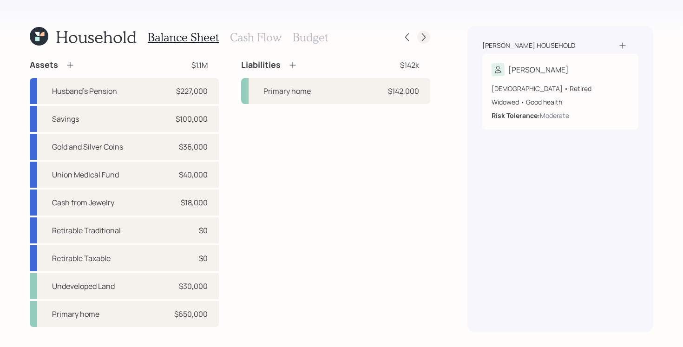  Describe the element at coordinates (256, 37) in the screenshot. I see `h3: Cash Flow` at that location.